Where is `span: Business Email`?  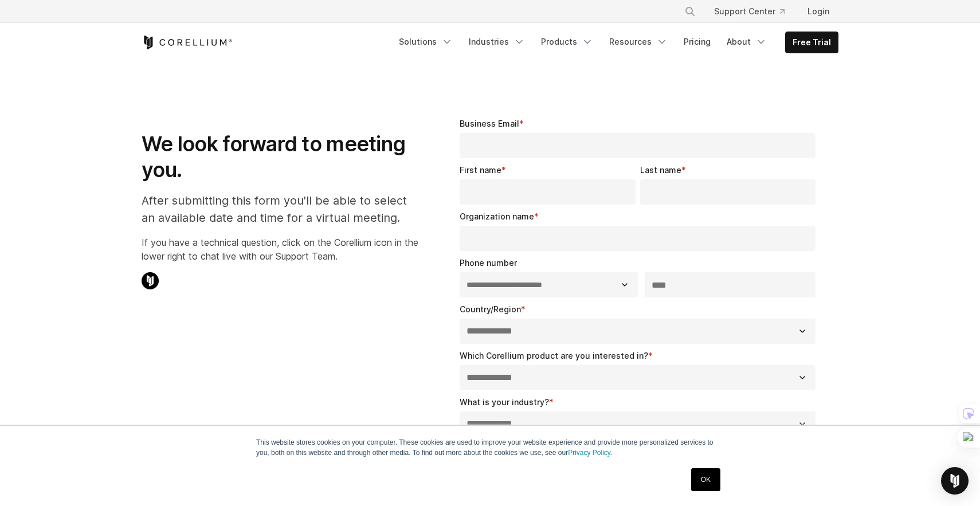 span: Business Email is located at coordinates (489, 123).